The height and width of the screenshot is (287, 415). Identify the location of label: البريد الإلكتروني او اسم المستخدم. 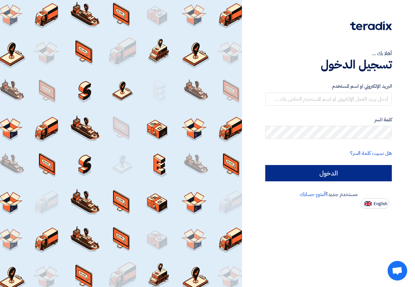
(328, 86).